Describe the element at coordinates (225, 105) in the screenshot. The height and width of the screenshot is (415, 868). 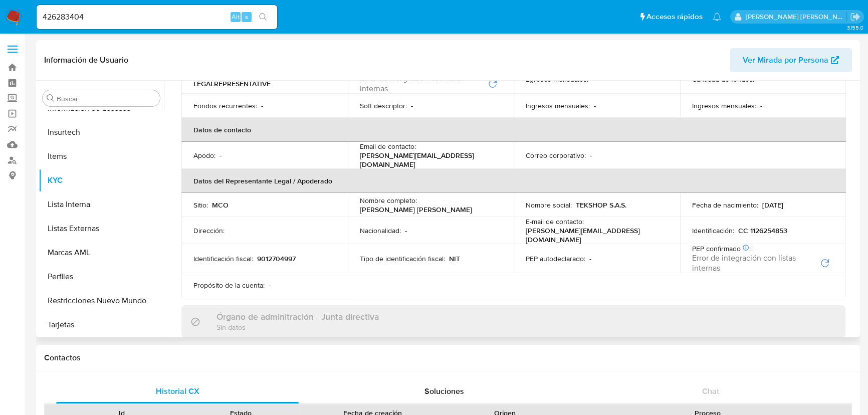
I see `p: Fondos recurrentes :` at that location.